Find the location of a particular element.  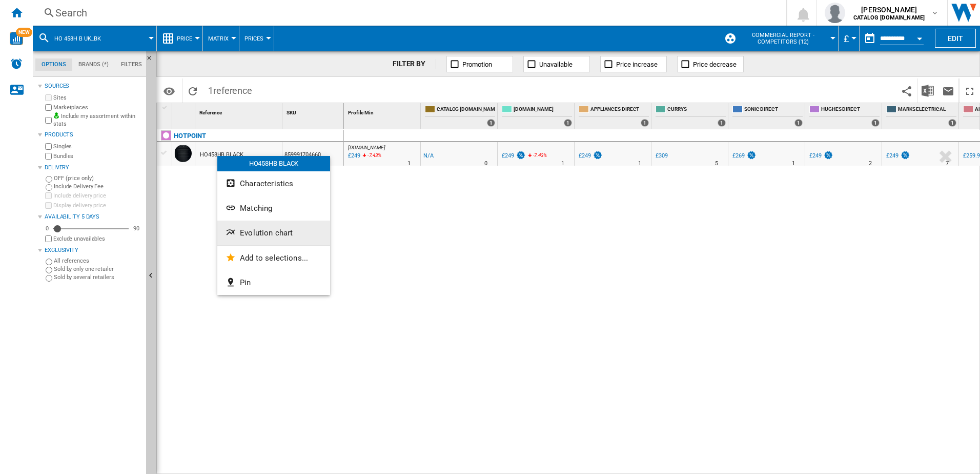

button: Add to selections... is located at coordinates (274, 258).